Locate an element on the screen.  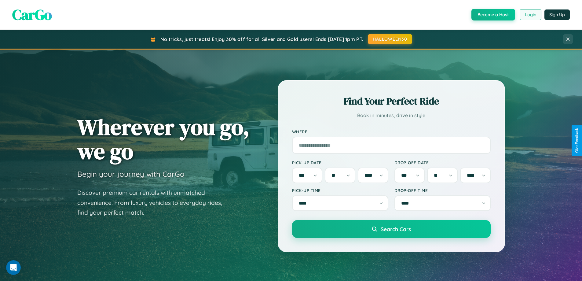
label: Pick-up Time is located at coordinates (340, 190).